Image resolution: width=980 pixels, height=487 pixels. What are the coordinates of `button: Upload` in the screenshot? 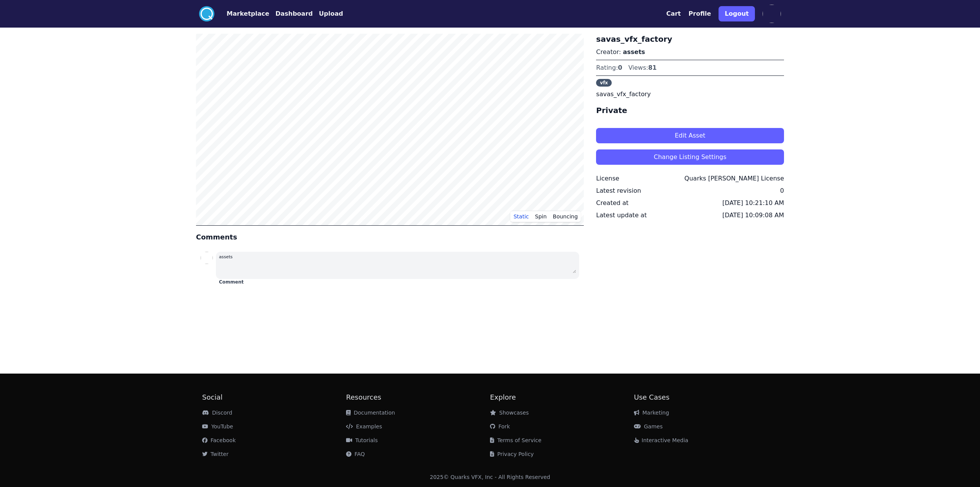 It's located at (330, 14).